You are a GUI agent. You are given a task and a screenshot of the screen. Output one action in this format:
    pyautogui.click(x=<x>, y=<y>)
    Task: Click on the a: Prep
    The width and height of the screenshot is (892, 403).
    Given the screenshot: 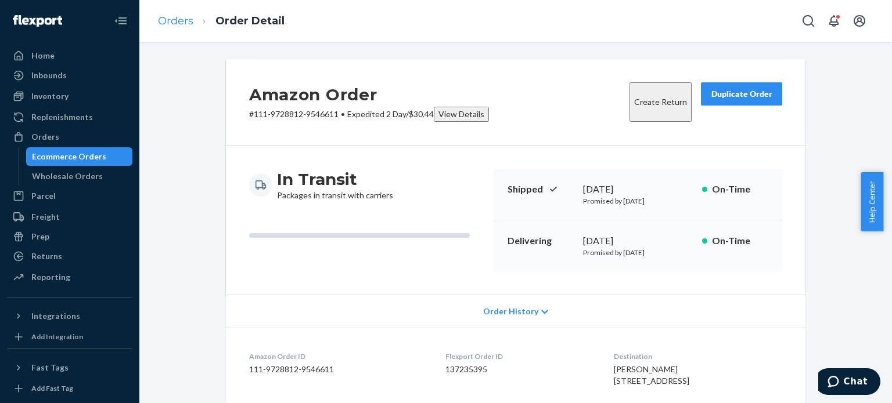 What is the action you would take?
    pyautogui.click(x=70, y=237)
    